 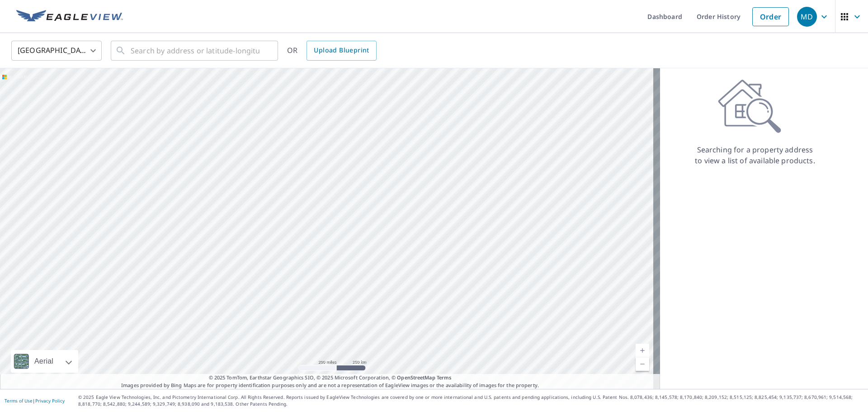 I want to click on span: Upload Blueprint, so click(x=341, y=50).